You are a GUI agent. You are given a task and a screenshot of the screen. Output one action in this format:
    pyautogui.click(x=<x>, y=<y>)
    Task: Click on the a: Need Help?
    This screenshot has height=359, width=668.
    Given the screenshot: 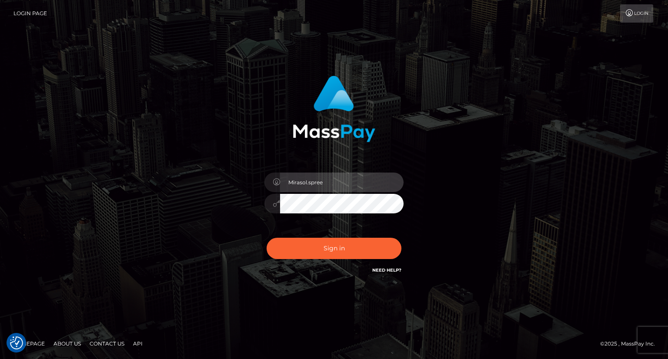 What is the action you would take?
    pyautogui.click(x=387, y=270)
    